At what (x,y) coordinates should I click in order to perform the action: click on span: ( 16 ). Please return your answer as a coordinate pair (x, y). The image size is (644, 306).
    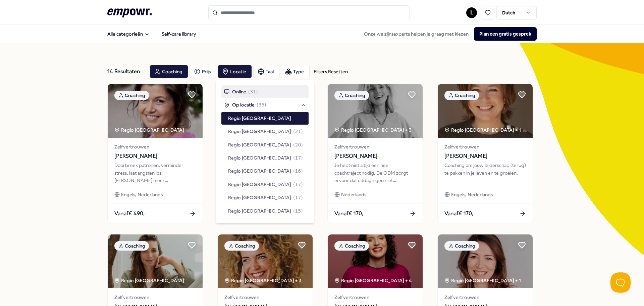
    Looking at the image, I should click on (298, 171).